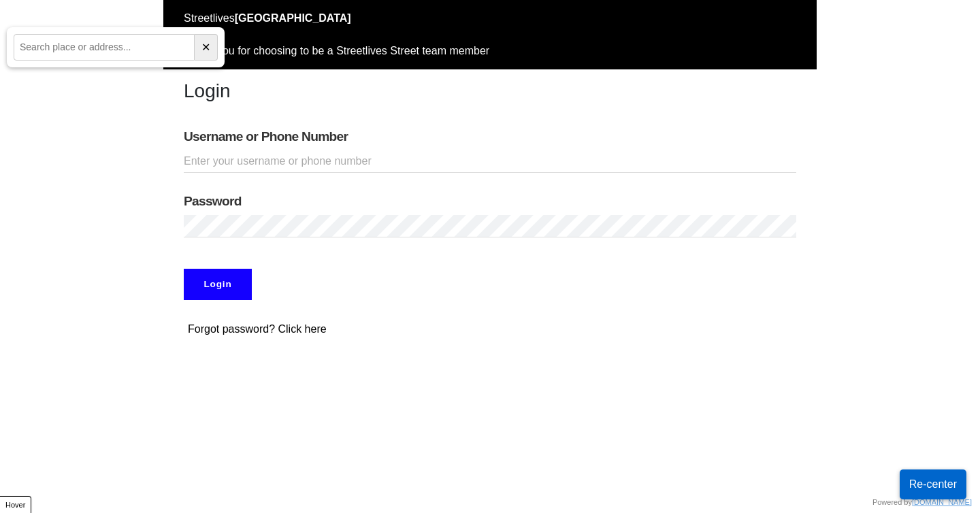 Image resolution: width=980 pixels, height=513 pixels. Describe the element at coordinates (104, 47) in the screenshot. I see `input: Search place or address...` at that location.